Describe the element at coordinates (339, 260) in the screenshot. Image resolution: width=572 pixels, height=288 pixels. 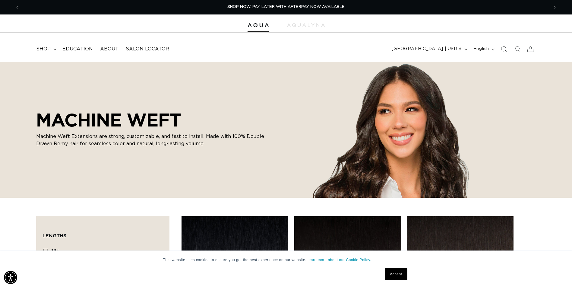
I see `a: Learn more about our Cookie Policy.` at that location.